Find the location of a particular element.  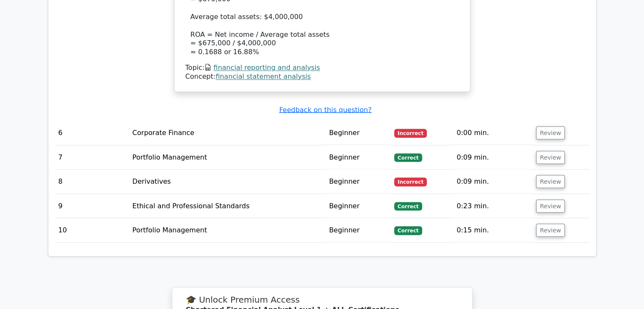

a: Feedback on this question? is located at coordinates (325, 109).